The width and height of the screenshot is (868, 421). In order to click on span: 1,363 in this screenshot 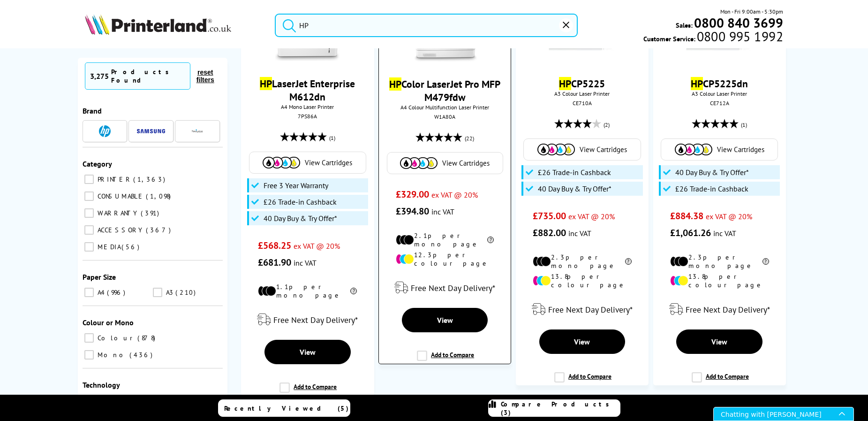, I will do `click(150, 179)`.